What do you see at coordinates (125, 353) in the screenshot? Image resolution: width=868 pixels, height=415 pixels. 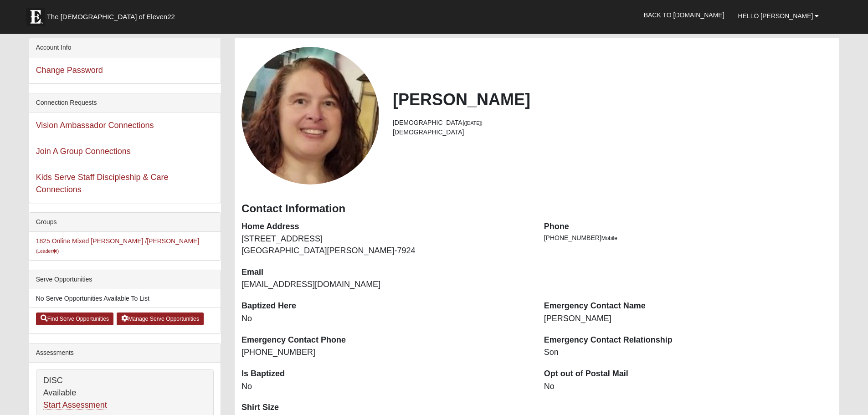 I see `div: Assessments` at bounding box center [125, 353].